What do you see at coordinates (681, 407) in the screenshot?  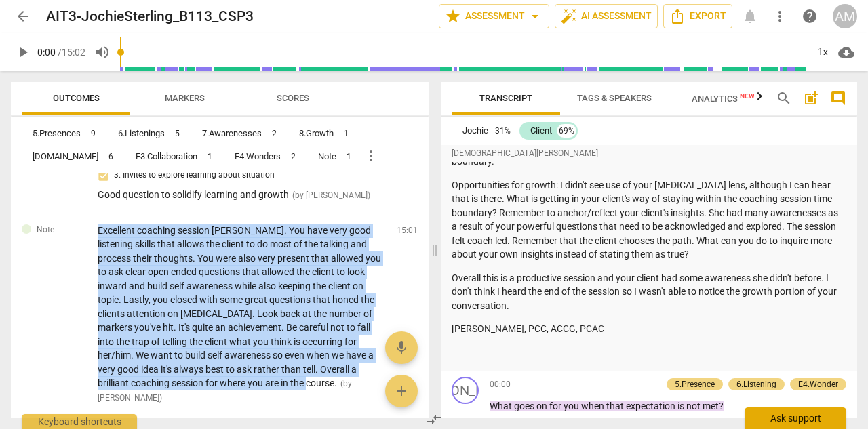 I see `span: is` at bounding box center [681, 407].